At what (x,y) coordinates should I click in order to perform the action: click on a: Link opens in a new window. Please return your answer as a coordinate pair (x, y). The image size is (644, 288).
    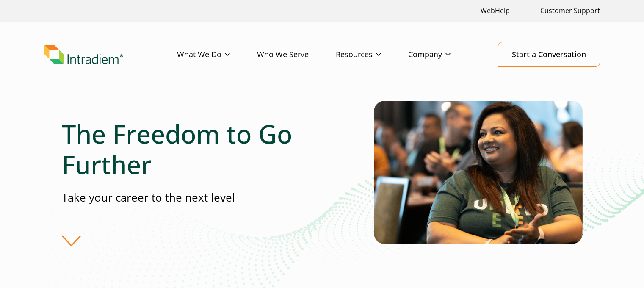
    Looking at the image, I should click on (495, 11).